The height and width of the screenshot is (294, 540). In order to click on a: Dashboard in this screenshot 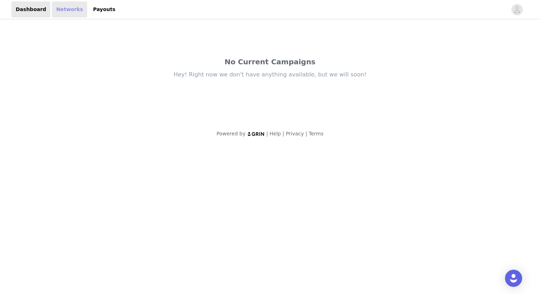, I will do `click(31, 9)`.